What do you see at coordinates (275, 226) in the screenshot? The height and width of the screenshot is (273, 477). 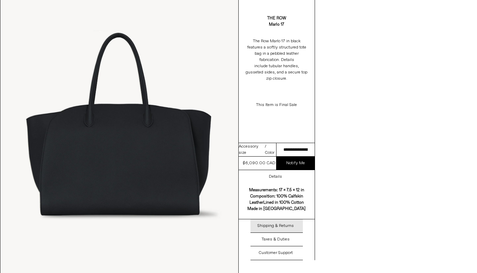 I see `h3: Shipping & Returns` at bounding box center [275, 226].